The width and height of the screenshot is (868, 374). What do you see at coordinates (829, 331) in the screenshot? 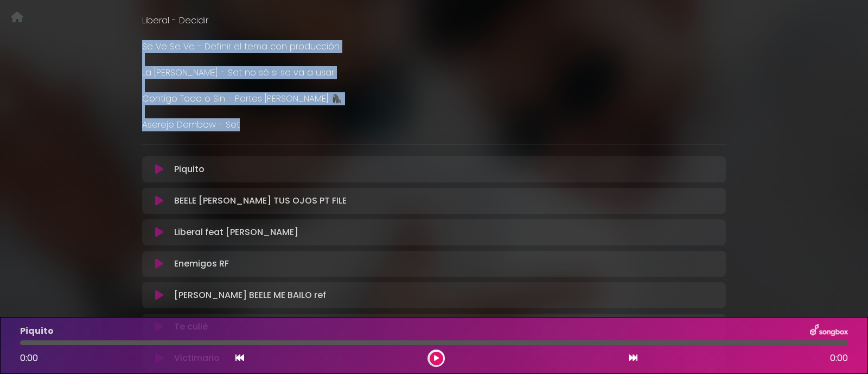
I see `img: songbox-logo-white.png` at bounding box center [829, 331].